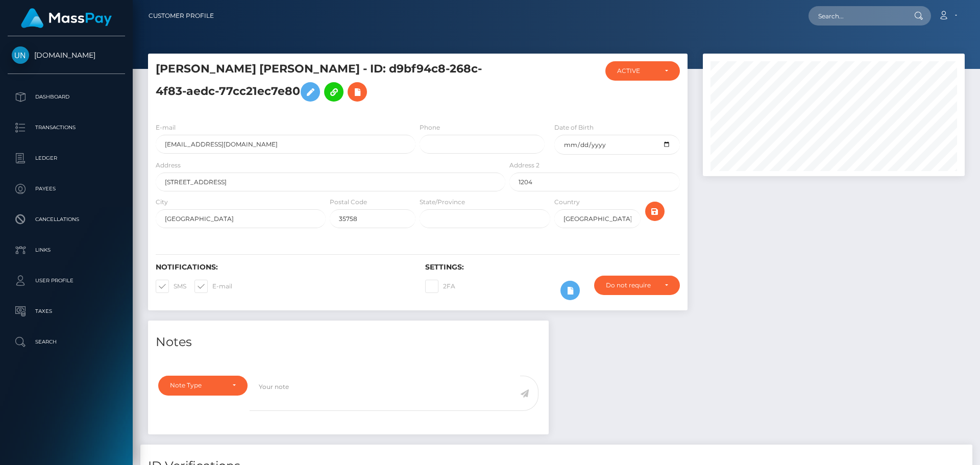 The image size is (980, 465). Describe the element at coordinates (66, 342) in the screenshot. I see `p: Search` at that location.